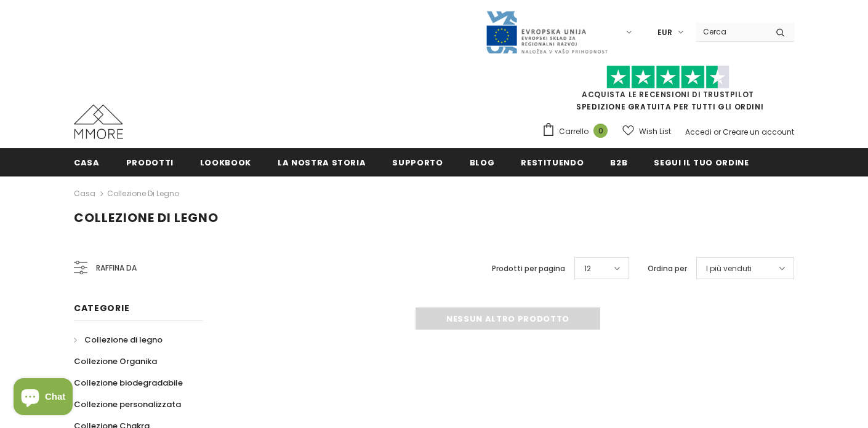 Image resolution: width=868 pixels, height=428 pixels. What do you see at coordinates (667, 269) in the screenshot?
I see `label: Ordina per` at bounding box center [667, 269].